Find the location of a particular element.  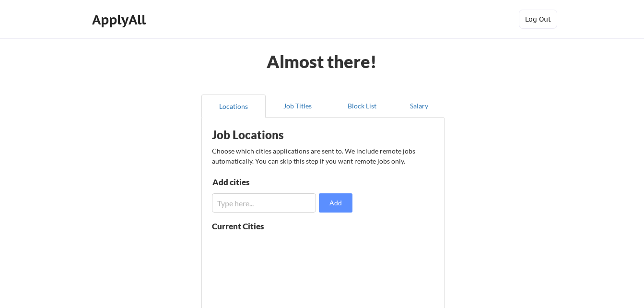

div: Current Cities is located at coordinates (249, 226).